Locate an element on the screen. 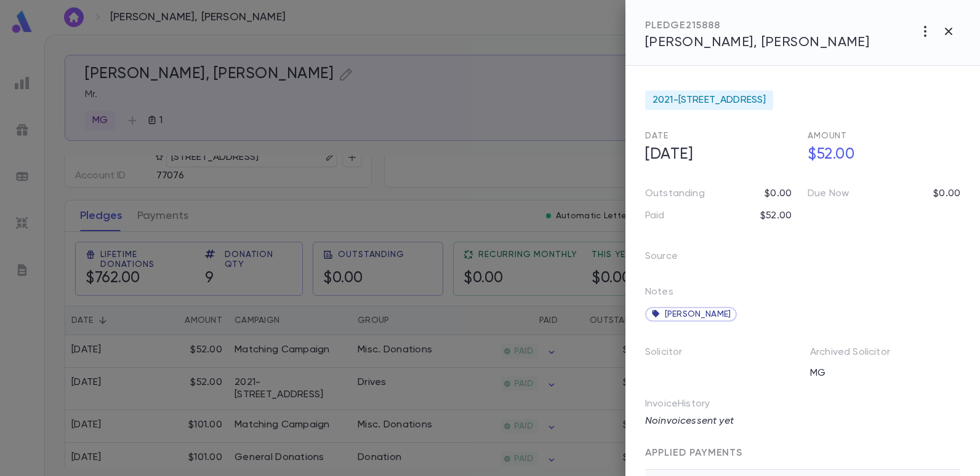 The image size is (980, 476). div: PLEDGE 215888 is located at coordinates (757, 26).